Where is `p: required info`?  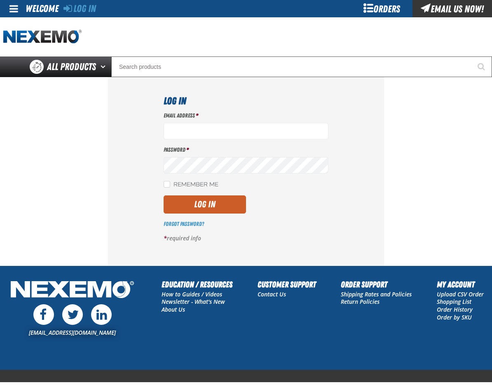 p: required info is located at coordinates (246, 238).